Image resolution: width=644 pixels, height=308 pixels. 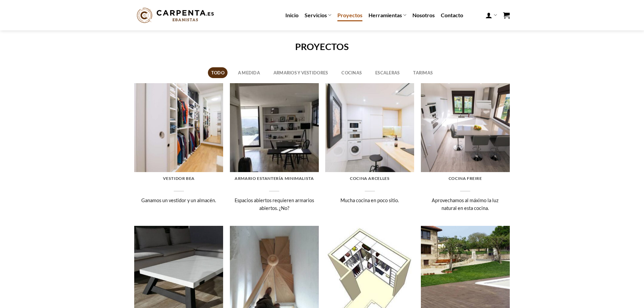 I want to click on a: Tarimas, so click(x=423, y=73).